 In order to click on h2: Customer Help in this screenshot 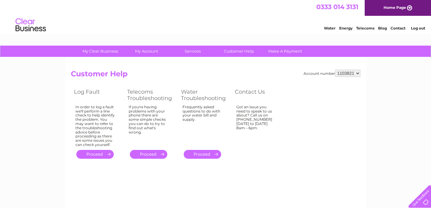, I will do `click(216, 75)`.